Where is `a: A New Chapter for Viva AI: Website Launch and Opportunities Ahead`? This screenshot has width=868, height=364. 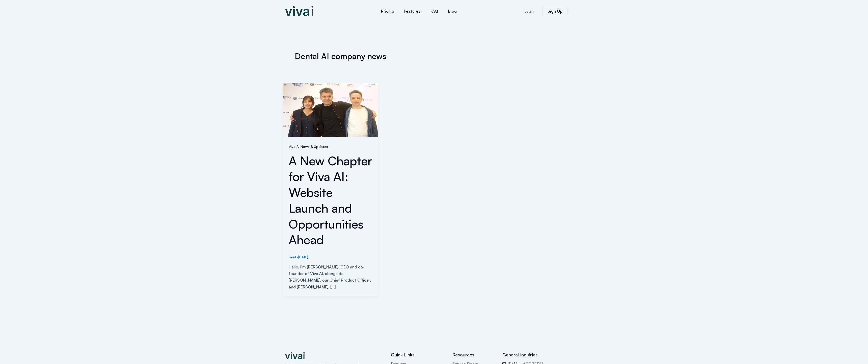 a: A New Chapter for Viva AI: Website Launch and Opportunities Ahead is located at coordinates (331, 200).